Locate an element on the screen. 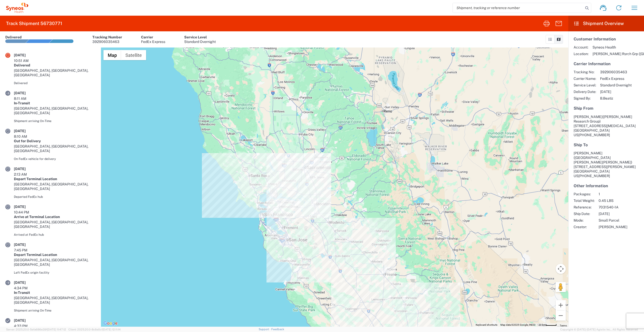  span: Account: is located at coordinates (581, 47).